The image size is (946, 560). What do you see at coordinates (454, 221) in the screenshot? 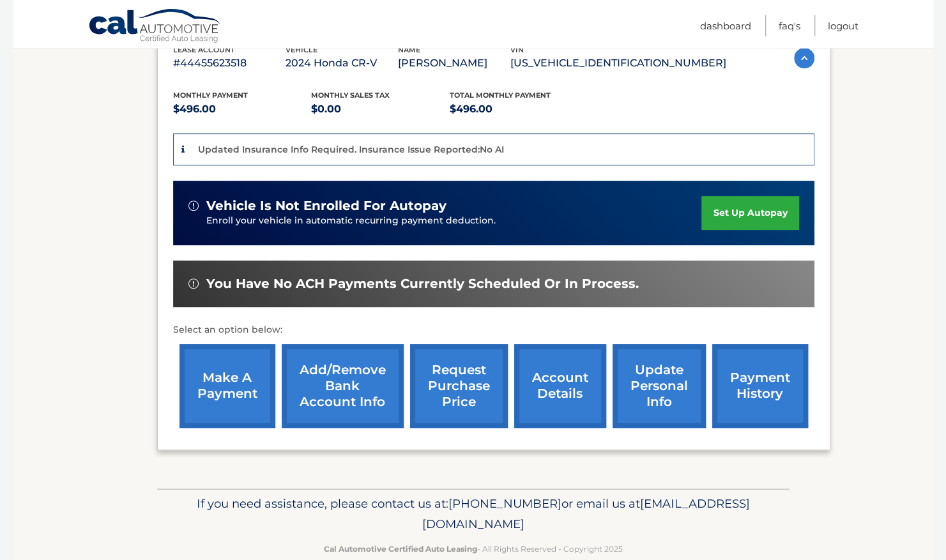
I see `p: Enroll your vehicle in automatic recurring payment deduction.` at bounding box center [454, 221].